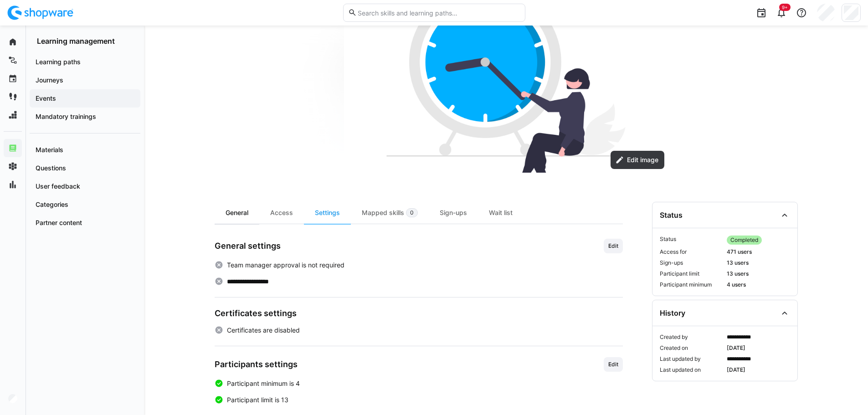  What do you see at coordinates (691, 369) in the screenshot?
I see `span: Last updated on` at bounding box center [691, 369].